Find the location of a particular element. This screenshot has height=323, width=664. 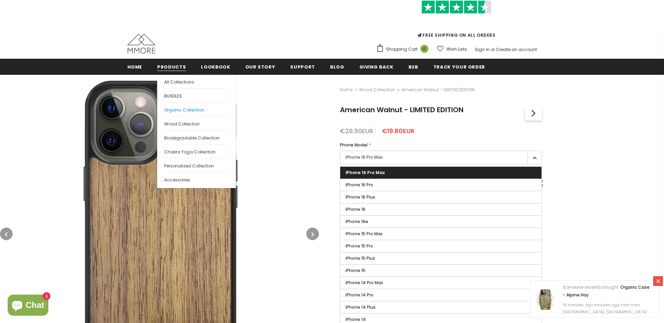

span: Giving back is located at coordinates (376, 67).